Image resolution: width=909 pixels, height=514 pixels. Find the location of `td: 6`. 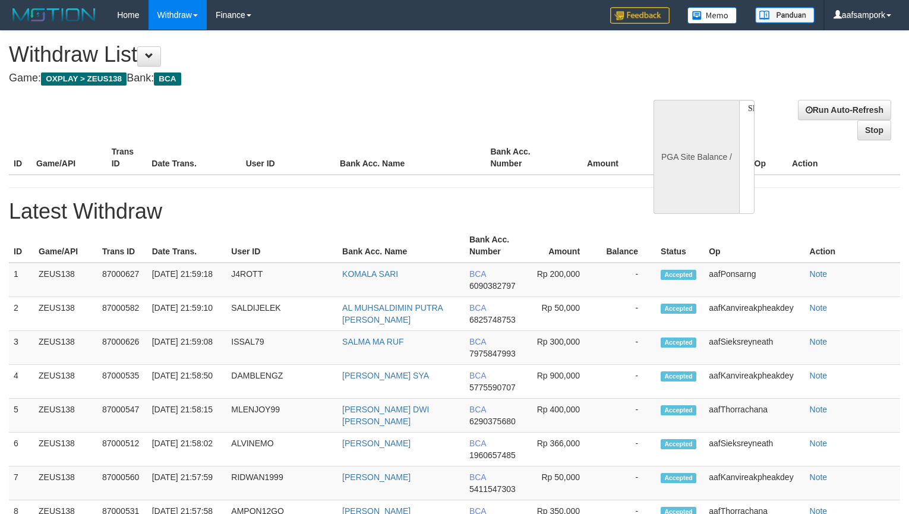

td: 6 is located at coordinates (21, 449).